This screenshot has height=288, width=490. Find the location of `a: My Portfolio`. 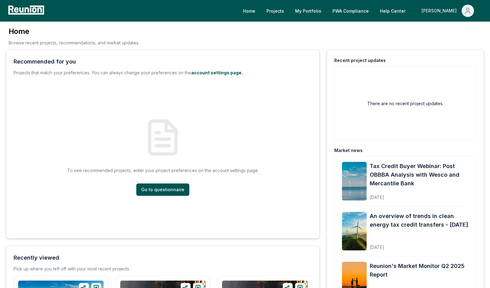

a: My Portfolio is located at coordinates (308, 11).